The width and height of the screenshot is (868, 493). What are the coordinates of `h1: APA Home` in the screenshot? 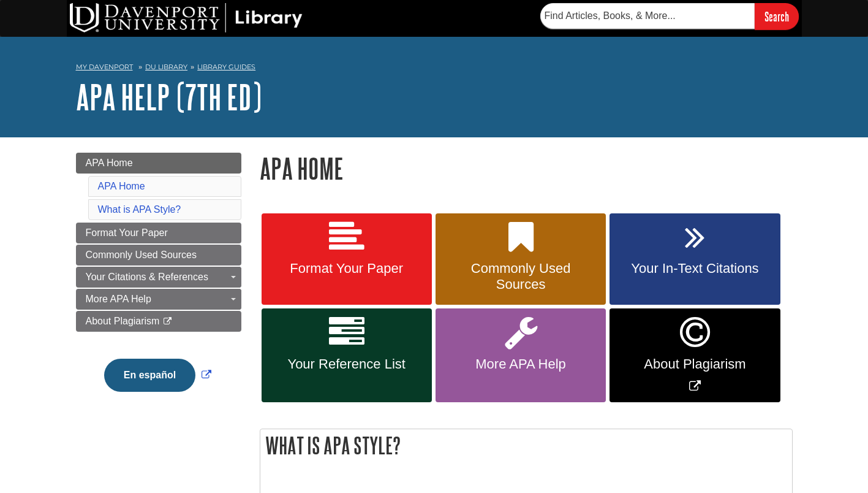 It's located at (526, 168).